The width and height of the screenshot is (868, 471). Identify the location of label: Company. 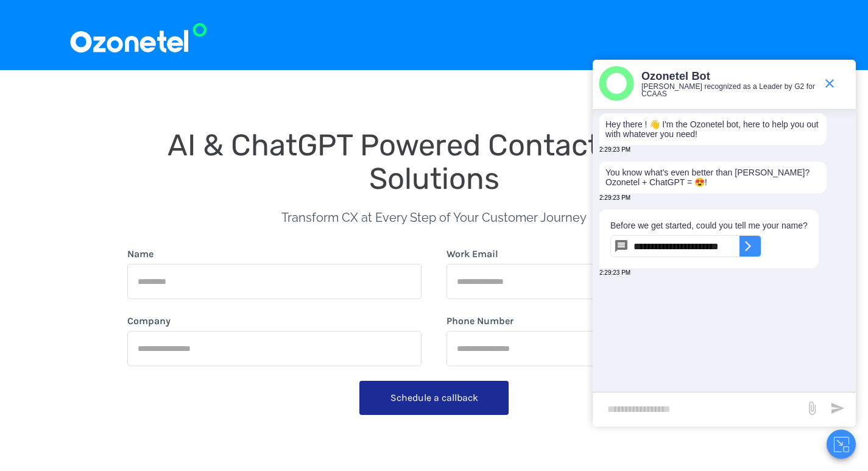
(148, 322).